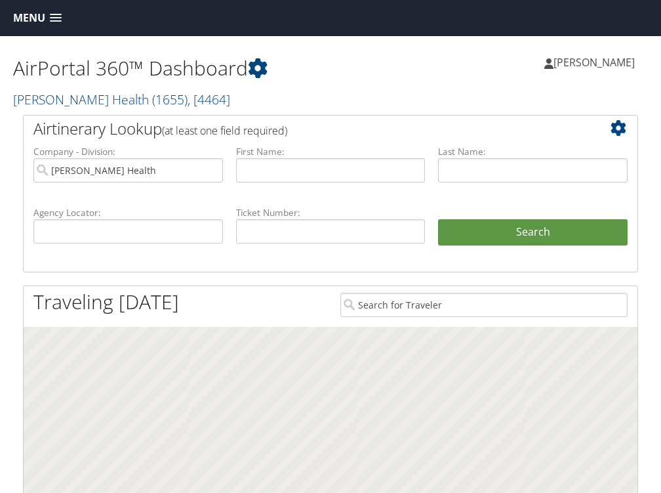 The height and width of the screenshot is (493, 661). I want to click on label: First Name:, so click(331, 152).